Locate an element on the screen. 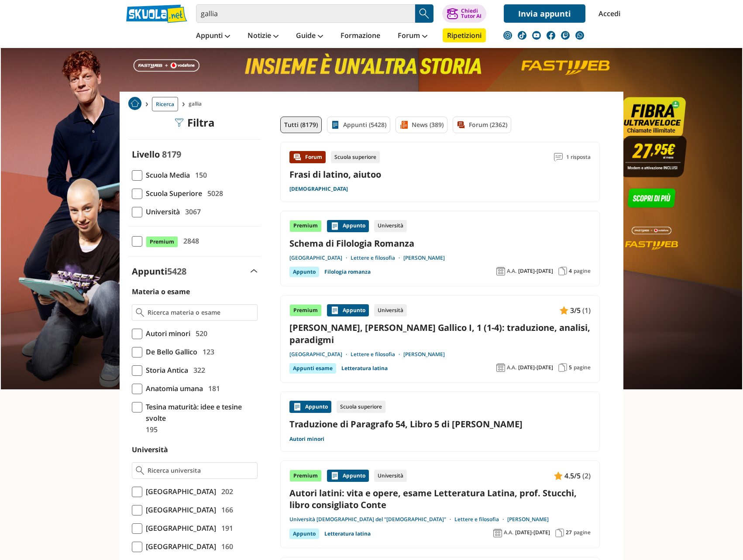 The height and width of the screenshot is (560, 743). button: ChiediTutor AI is located at coordinates (464, 13).